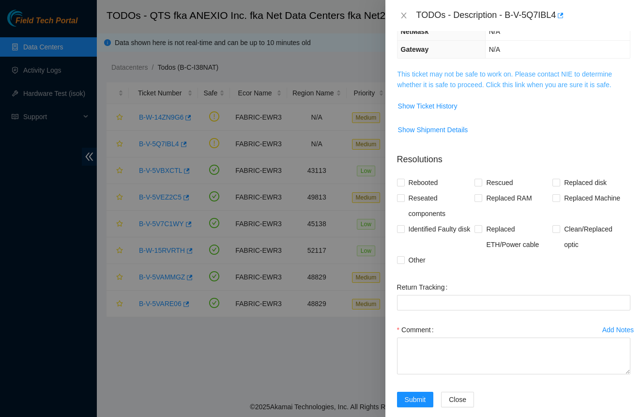 The image size is (642, 417). What do you see at coordinates (404, 15) in the screenshot?
I see `span: close` at bounding box center [404, 15].